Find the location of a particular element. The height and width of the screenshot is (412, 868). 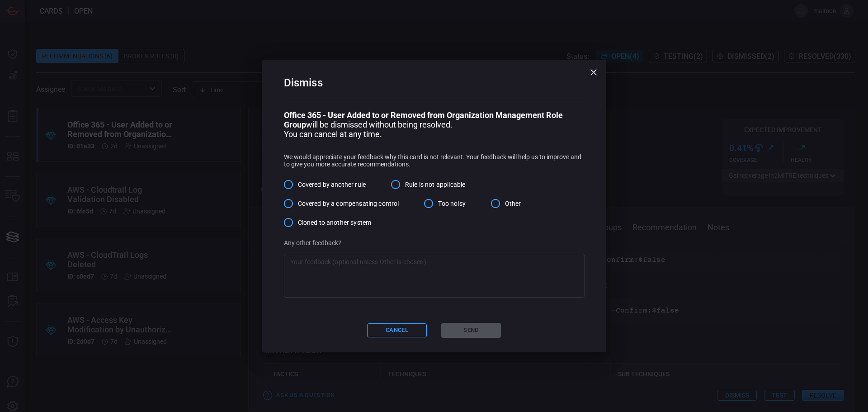

p: You can cancel at any time. is located at coordinates (434, 134).